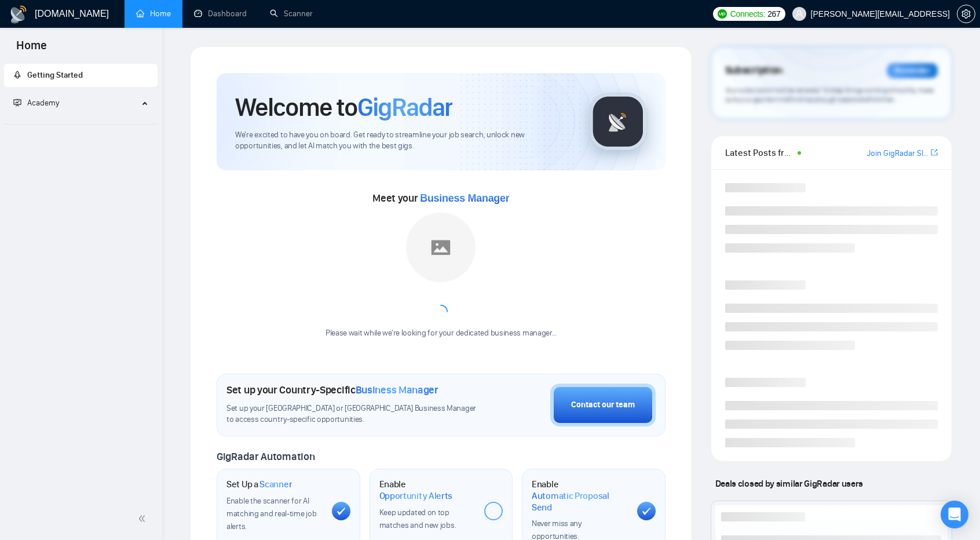 Image resolution: width=980 pixels, height=540 pixels. Describe the element at coordinates (966, 14) in the screenshot. I see `a: setting` at that location.